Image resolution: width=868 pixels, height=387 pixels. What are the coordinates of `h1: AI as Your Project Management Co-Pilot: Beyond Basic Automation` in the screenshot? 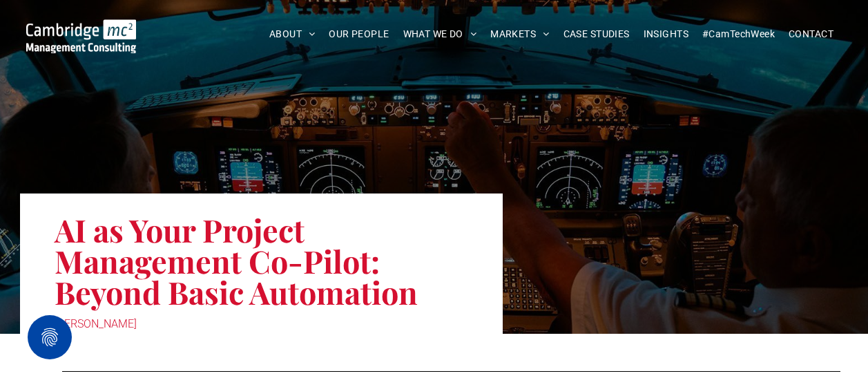 It's located at (262, 261).